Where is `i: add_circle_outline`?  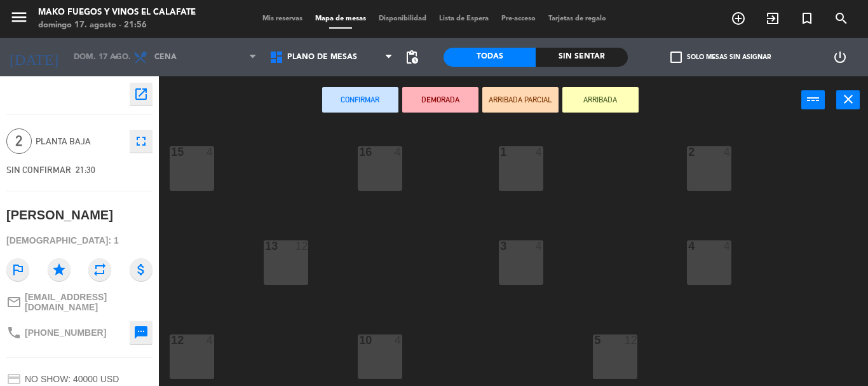
i: add_circle_outline is located at coordinates (739, 19).